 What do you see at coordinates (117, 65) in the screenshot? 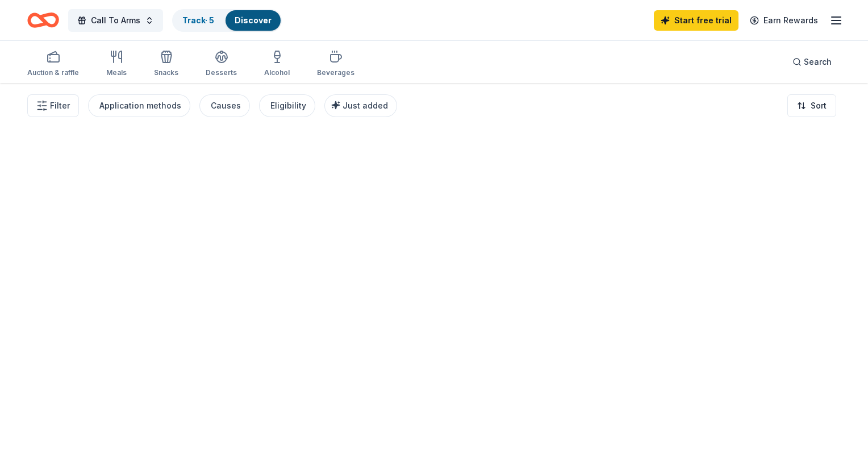
I see `button: Meals` at bounding box center [117, 65].